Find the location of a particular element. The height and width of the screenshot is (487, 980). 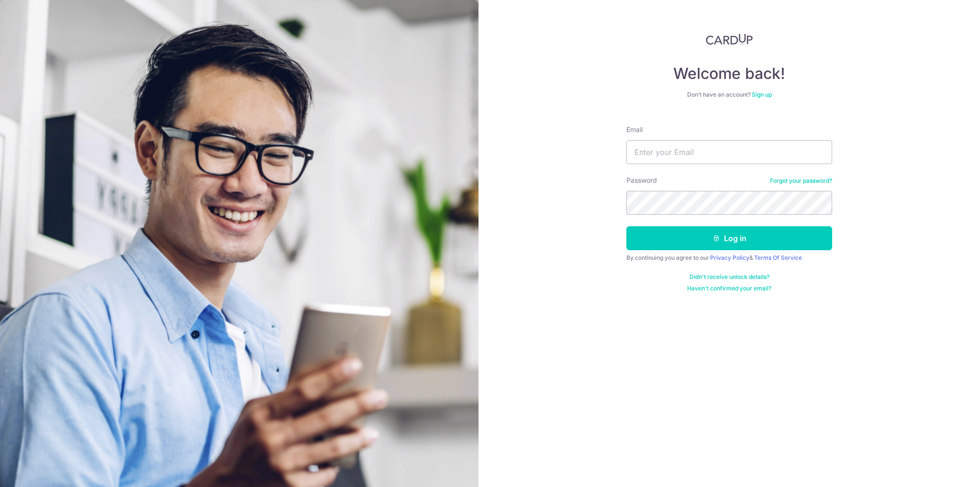

a: Privacy Policy is located at coordinates (730, 258).